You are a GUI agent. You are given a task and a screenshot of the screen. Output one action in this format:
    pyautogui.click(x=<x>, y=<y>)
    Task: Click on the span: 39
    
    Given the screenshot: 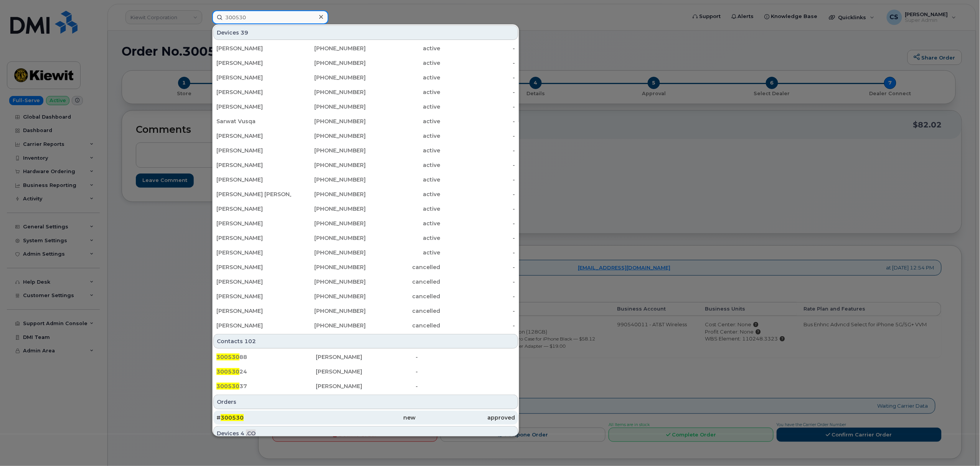 What is the action you would take?
    pyautogui.click(x=244, y=33)
    